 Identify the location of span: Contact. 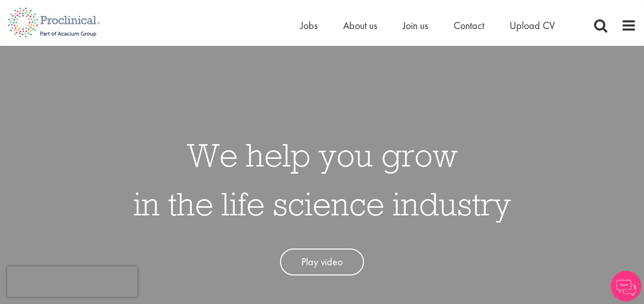
(469, 25).